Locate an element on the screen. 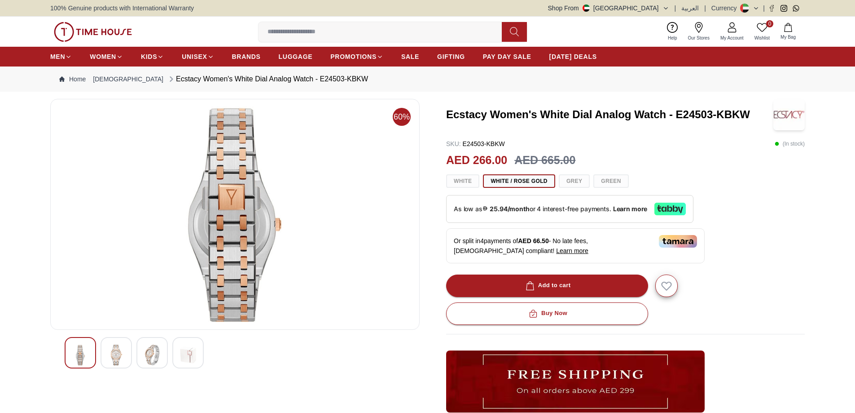  span: 0 is located at coordinates (770, 24).